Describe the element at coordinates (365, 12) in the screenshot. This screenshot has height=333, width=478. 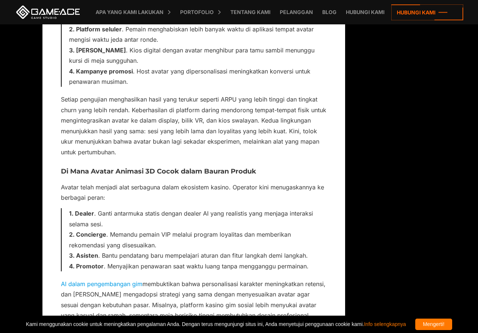
I see `font: Hubungi kami` at that location.